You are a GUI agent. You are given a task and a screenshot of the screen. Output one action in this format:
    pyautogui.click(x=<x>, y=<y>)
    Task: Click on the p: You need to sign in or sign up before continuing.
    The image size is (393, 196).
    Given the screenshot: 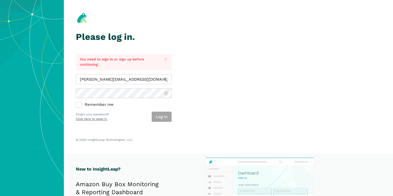 What is the action you would take?
    pyautogui.click(x=119, y=62)
    